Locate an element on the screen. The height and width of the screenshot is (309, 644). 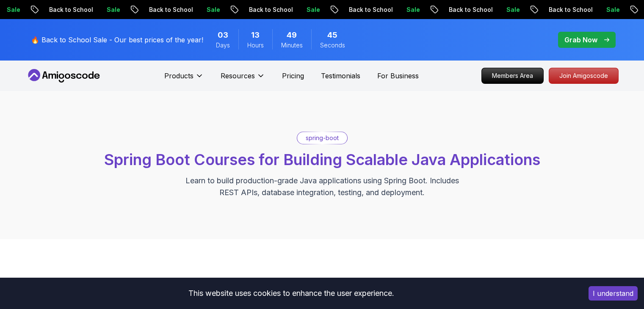
a: Join Amigoscode is located at coordinates (583, 76).